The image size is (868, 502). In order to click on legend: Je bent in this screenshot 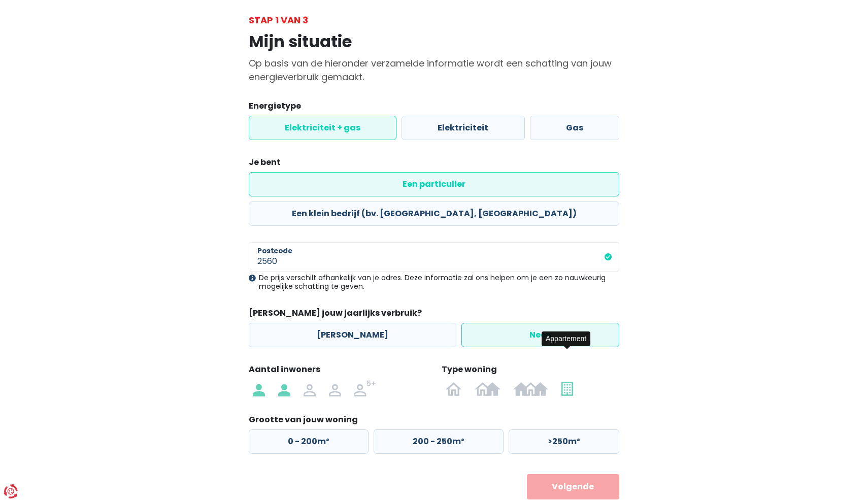, I will do `click(434, 164)`.